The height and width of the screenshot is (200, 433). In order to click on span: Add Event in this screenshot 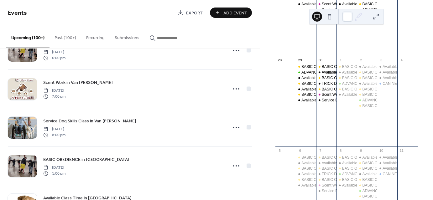, I will do `click(235, 13)`.